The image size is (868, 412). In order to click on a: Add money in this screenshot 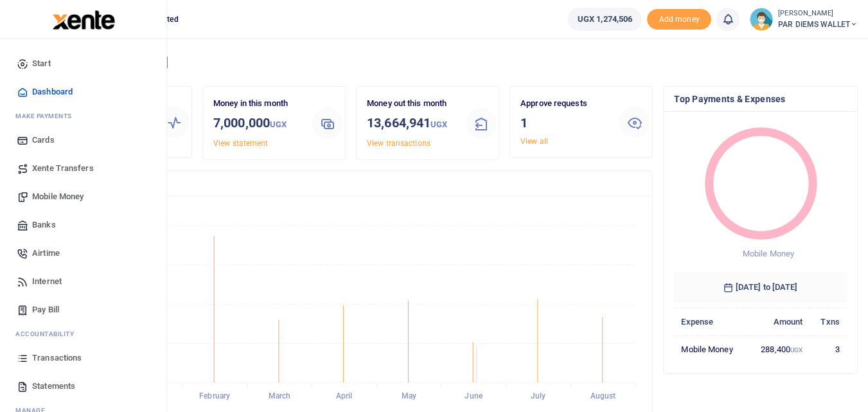, I will do `click(679, 18)`.